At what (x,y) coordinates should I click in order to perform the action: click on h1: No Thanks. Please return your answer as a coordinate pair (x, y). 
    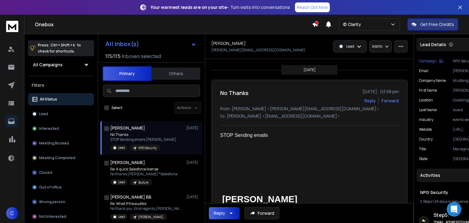
    Looking at the image, I should click on (234, 93).